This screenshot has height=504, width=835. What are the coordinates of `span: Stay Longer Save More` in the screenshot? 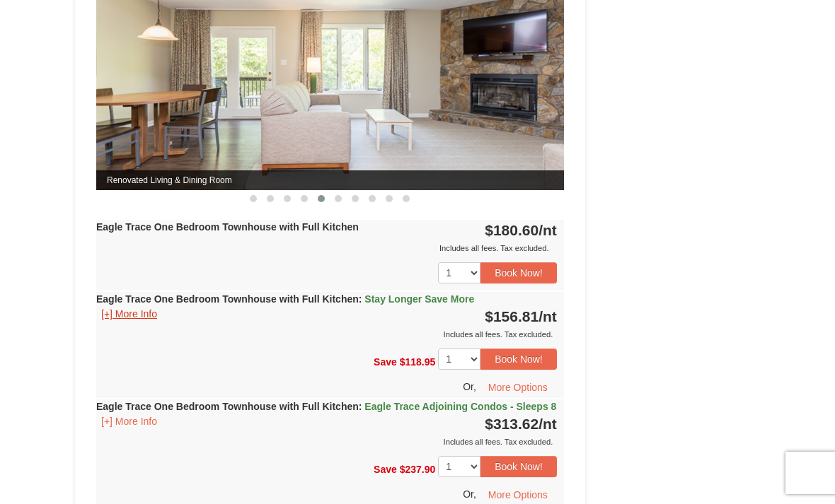 It's located at (419, 299).